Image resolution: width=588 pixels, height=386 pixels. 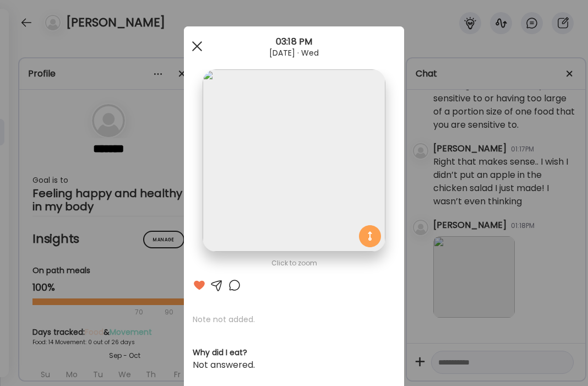 What do you see at coordinates (294, 365) in the screenshot?
I see `div: Not answered.` at bounding box center [294, 365].